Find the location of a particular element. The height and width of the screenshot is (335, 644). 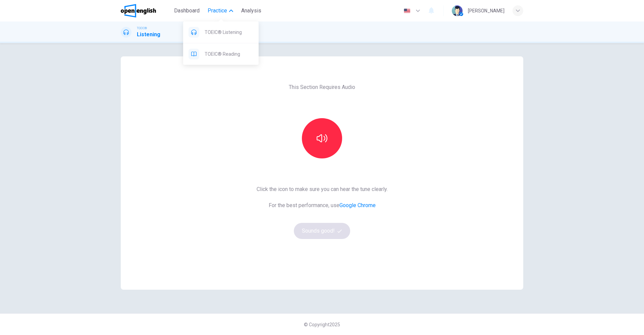

button: Dashboard is located at coordinates (187, 11).